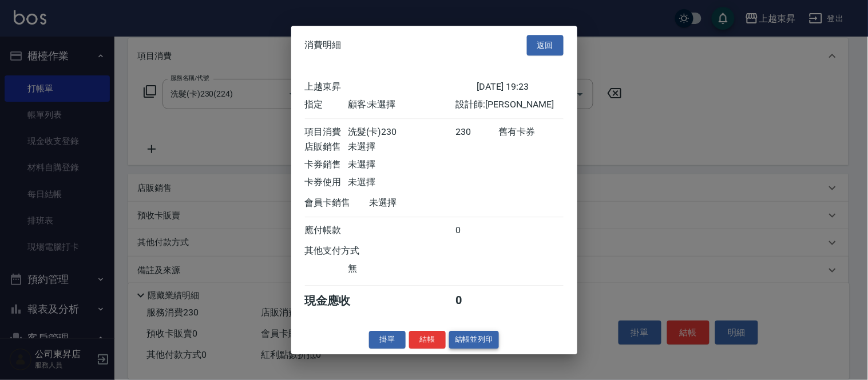  Describe the element at coordinates (326, 165) in the screenshot. I see `div: 卡券銷售` at that location.